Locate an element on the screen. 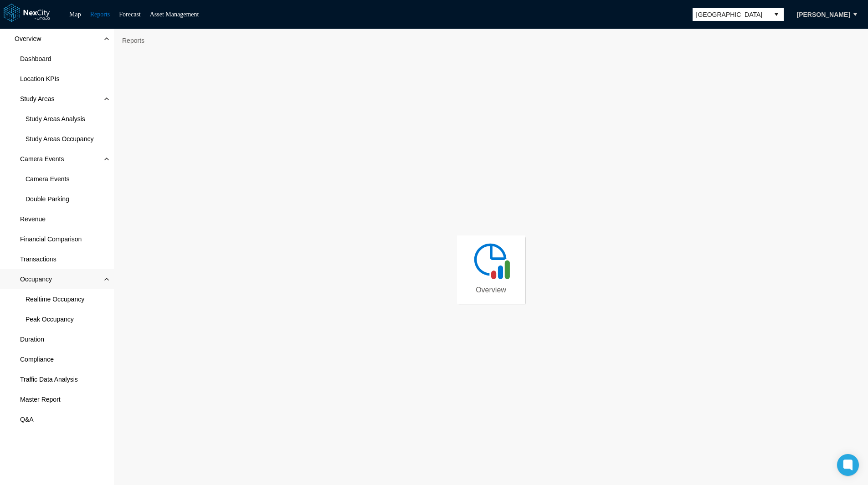 The image size is (868, 485). span: Transactions is located at coordinates (38, 259).